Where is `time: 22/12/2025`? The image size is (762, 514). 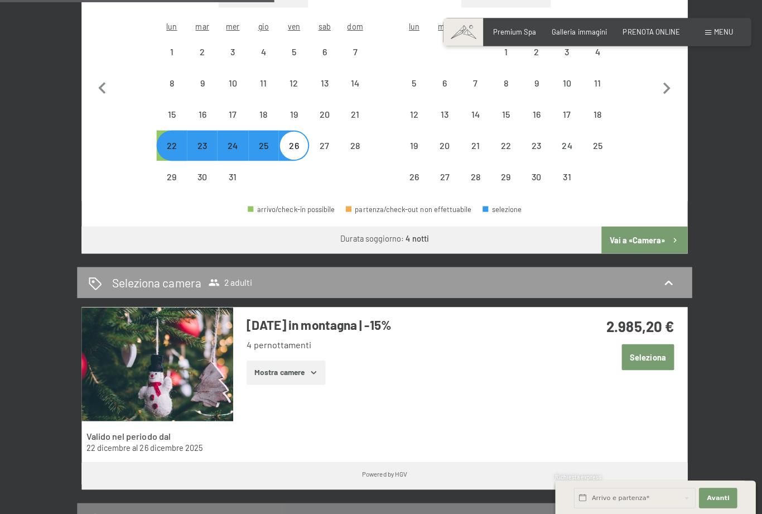 time: 22/12/2025 is located at coordinates (107, 443).